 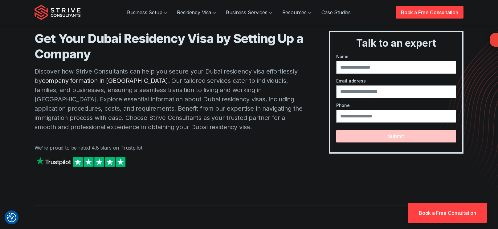 I want to click on a: Residency Visa, so click(x=196, y=12).